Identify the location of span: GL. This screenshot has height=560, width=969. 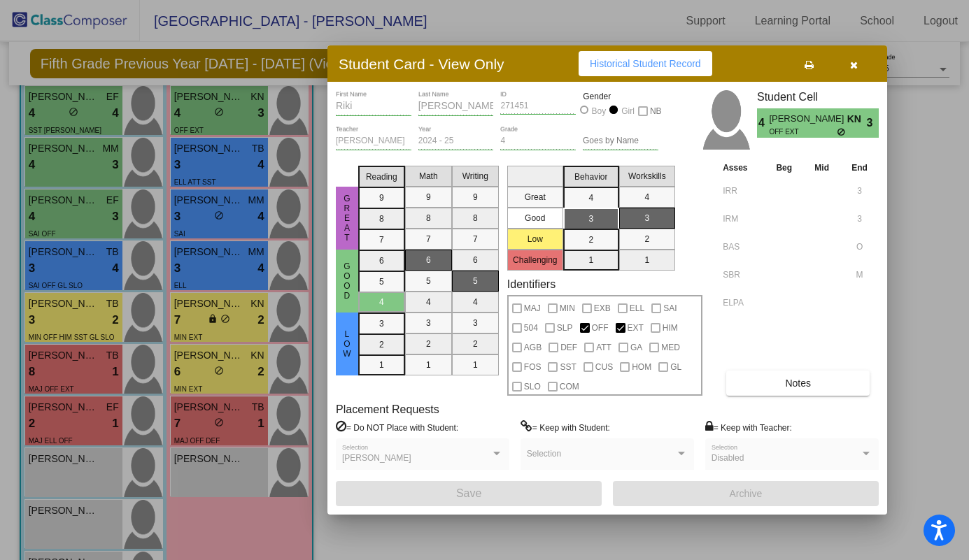
(676, 367).